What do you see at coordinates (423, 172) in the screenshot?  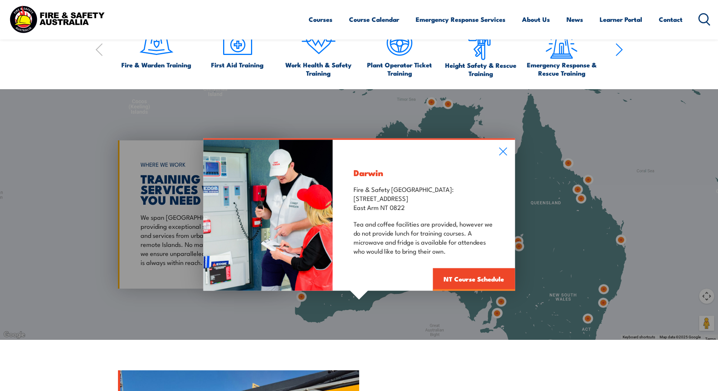 I see `h3: Darwin` at bounding box center [423, 172].